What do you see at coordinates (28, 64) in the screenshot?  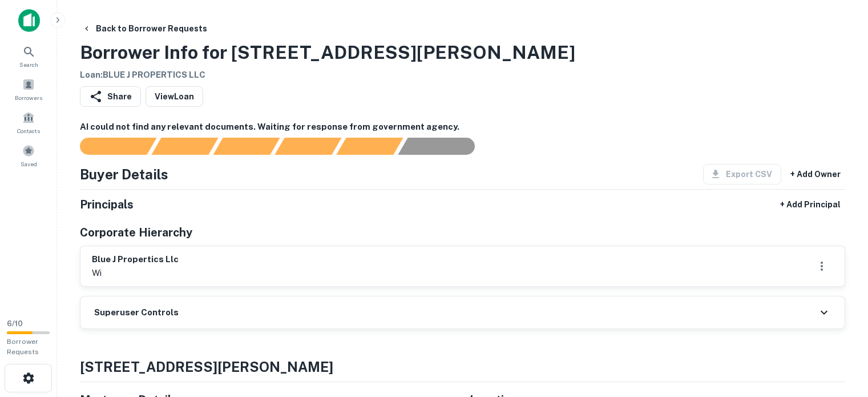 I see `span: Search` at bounding box center [28, 64].